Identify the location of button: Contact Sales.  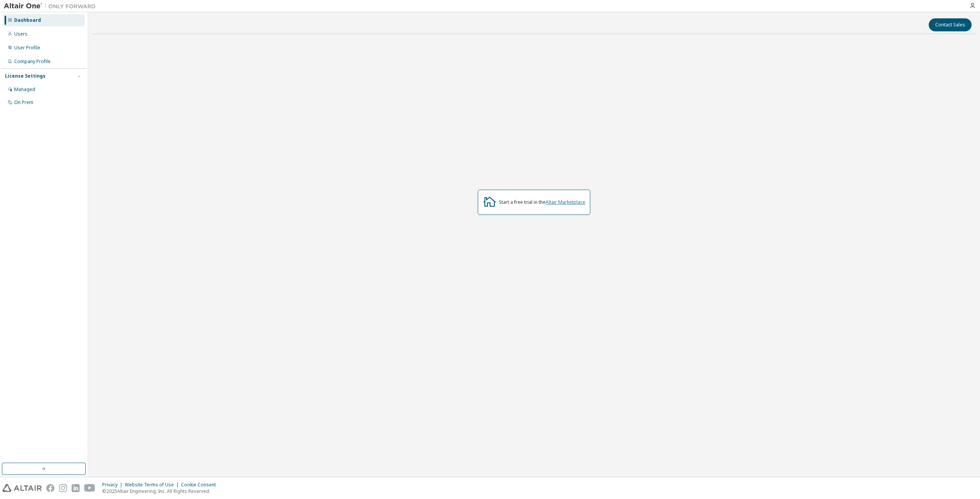
(950, 25).